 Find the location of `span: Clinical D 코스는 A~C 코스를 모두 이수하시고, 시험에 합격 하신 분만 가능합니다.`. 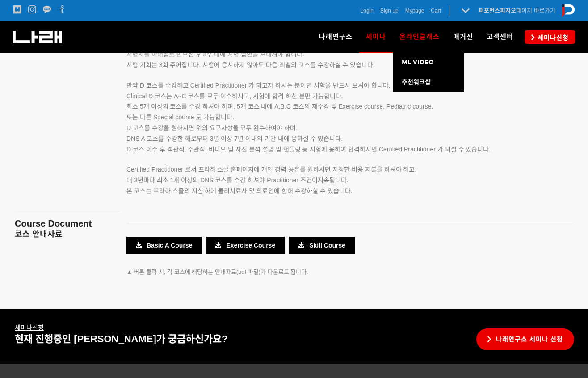

span: Clinical D 코스는 A~C 코스를 모두 이수하시고, 시험에 합격 하신 분만 가능합니다. is located at coordinates (235, 96).